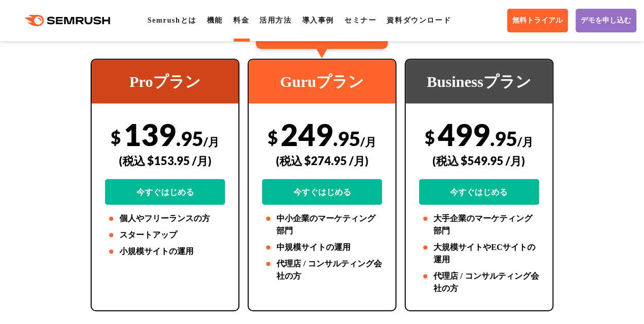 Image resolution: width=644 pixels, height=324 pixels. I want to click on span: 無料トライアル, so click(538, 20).